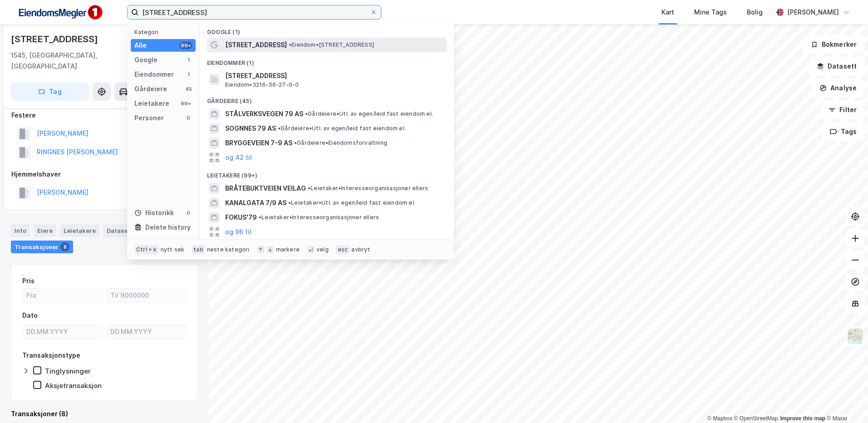 The image size is (868, 423). I want to click on div: Festere, so click(105, 116).